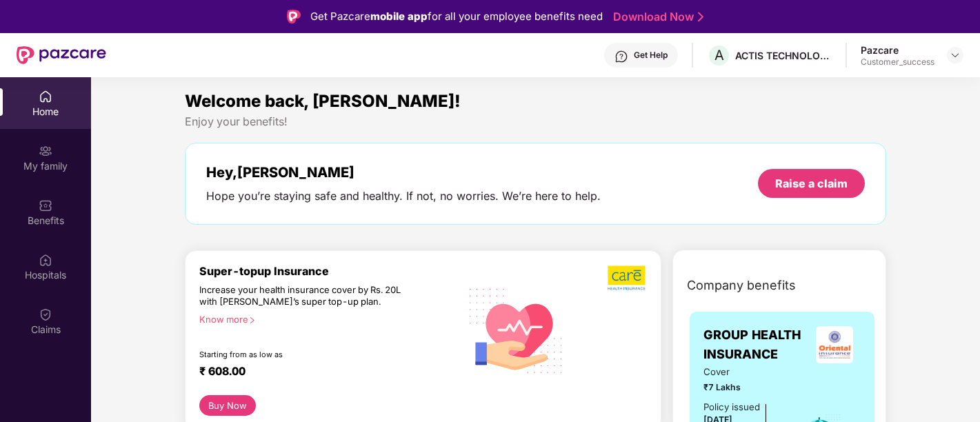  What do you see at coordinates (45, 314) in the screenshot?
I see `img: svg+xml;base64,PHN2ZyBpZD0iQ2xhaW0iIHhtbG5zPSJodHRwOi8vd3d3LnczLm9yZy8yMDAwL3N2ZyIgd2lkdGg9IjIwIi...` at bounding box center [45, 314].